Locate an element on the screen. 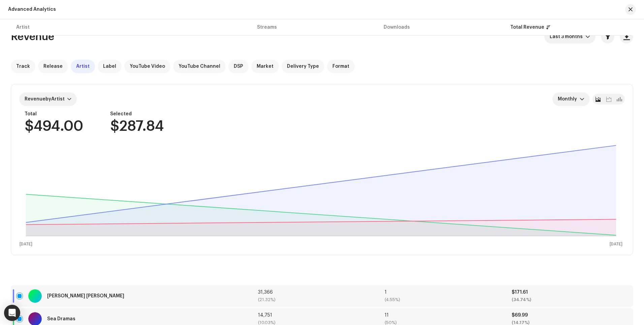 Image resolution: width=644 pixels, height=325 pixels. div: Lauren Helene Green is located at coordinates (85, 296).